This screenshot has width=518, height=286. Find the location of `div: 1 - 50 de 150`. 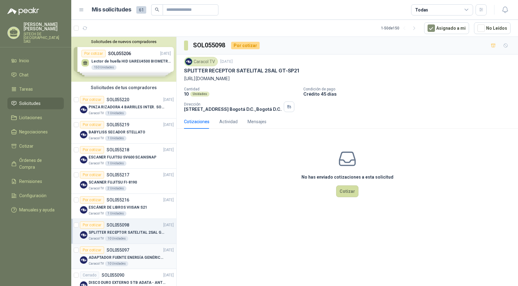

div: 1 - 50 de 150 is located at coordinates (400, 28).